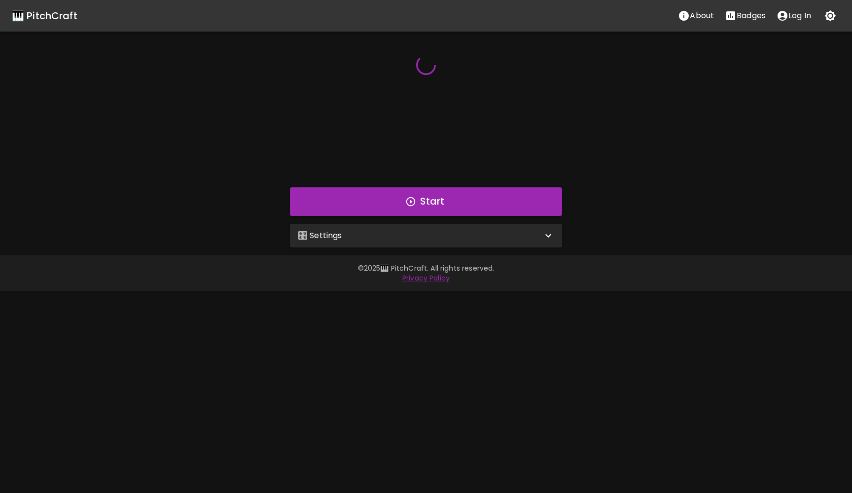 Image resolution: width=852 pixels, height=493 pixels. What do you see at coordinates (426, 278) in the screenshot?
I see `a: Privacy Policy` at bounding box center [426, 278].